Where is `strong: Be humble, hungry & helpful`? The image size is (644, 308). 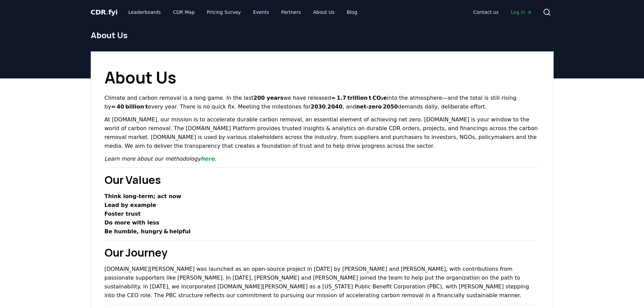 strong: Be humble, hungry & helpful is located at coordinates (148, 231).